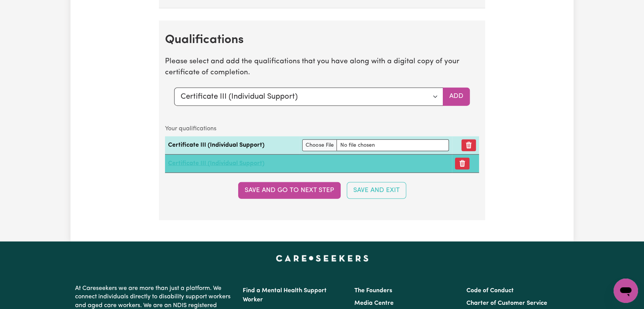  Describe the element at coordinates (232, 145) in the screenshot. I see `td: Certificate III (Individual Support)` at that location.